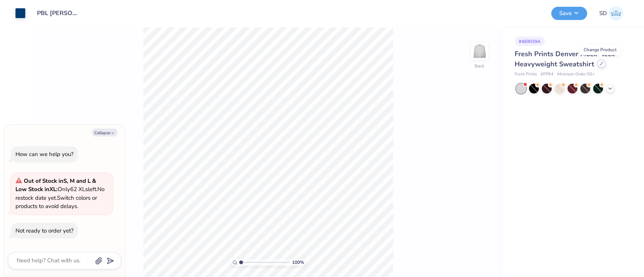 This screenshot has width=644, height=277. What do you see at coordinates (547, 74) in the screenshot?
I see `span: # FP94` at bounding box center [547, 74].